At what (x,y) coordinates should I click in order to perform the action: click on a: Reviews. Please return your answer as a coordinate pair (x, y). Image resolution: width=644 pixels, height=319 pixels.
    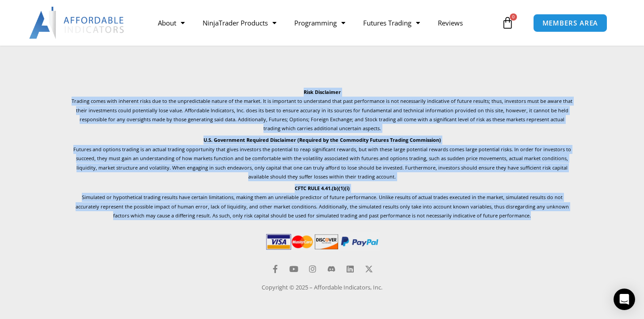
    Looking at the image, I should click on (450, 23).